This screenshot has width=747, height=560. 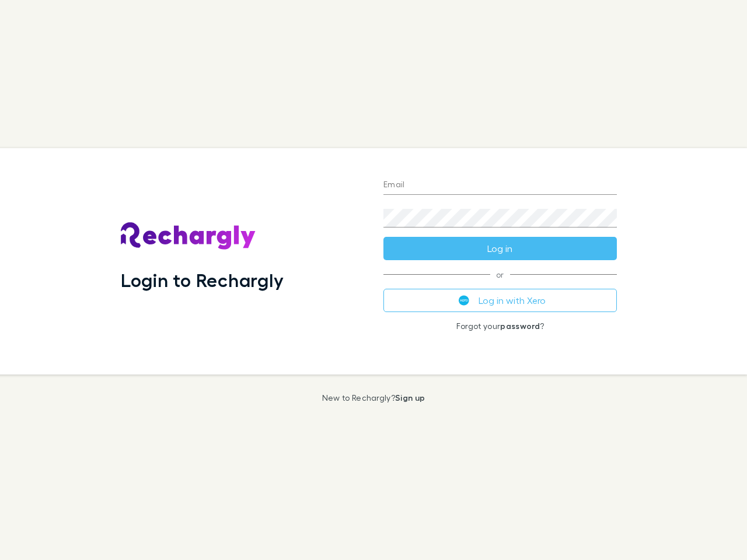 I want to click on button: Log in, so click(x=500, y=248).